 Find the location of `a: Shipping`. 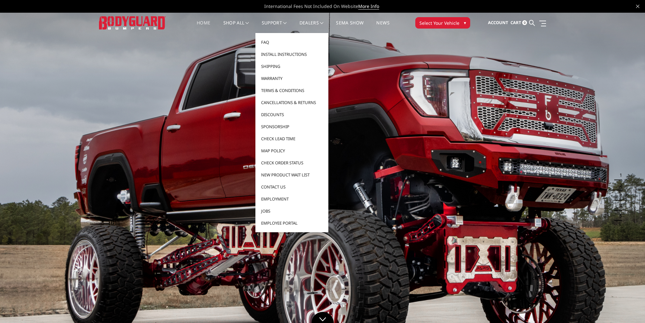

a: Shipping is located at coordinates (292, 66).